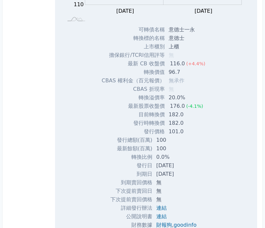 The image size is (265, 228). What do you see at coordinates (133, 90) in the screenshot?
I see `td: CBAS 折現率` at bounding box center [133, 90].